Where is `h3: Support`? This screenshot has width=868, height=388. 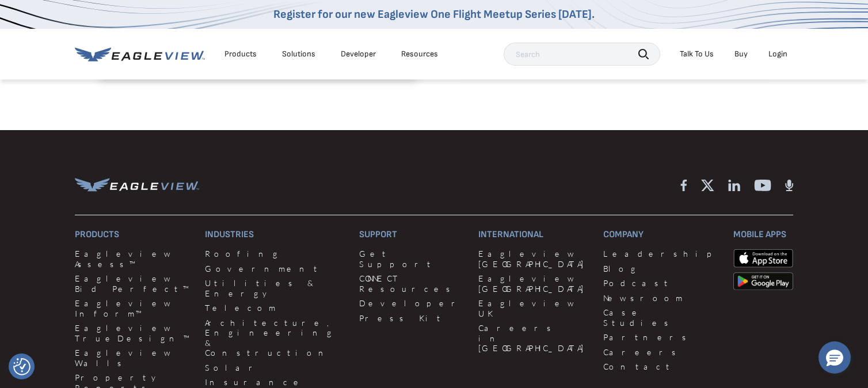 h3: Support is located at coordinates (412, 234).